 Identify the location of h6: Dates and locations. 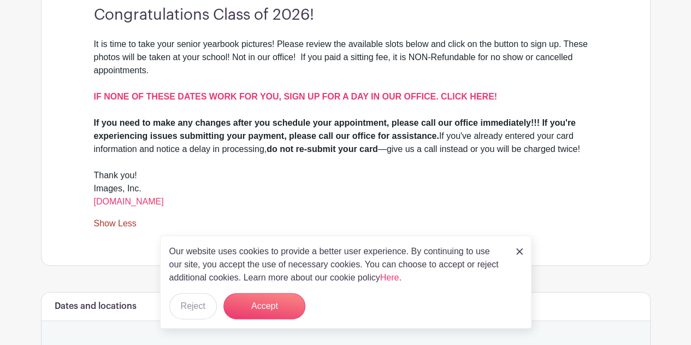
(96, 306).